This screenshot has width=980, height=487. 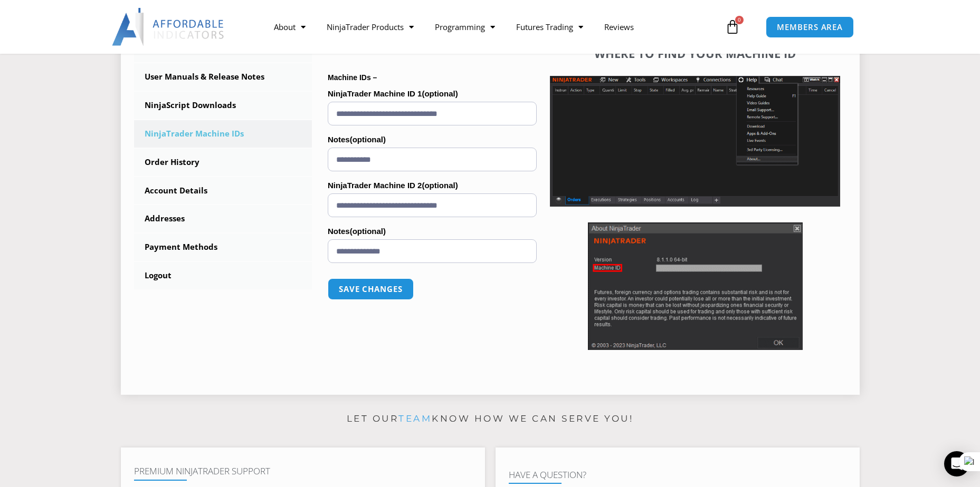 I want to click on img: Screenshot 2025-01-17 114931 | Affordable Indicators – NinjaTrader, so click(x=695, y=286).